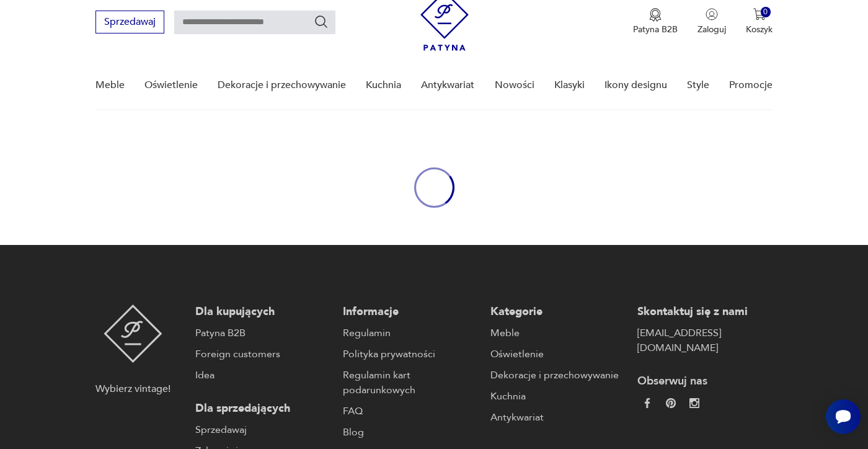  I want to click on a: Style, so click(698, 85).